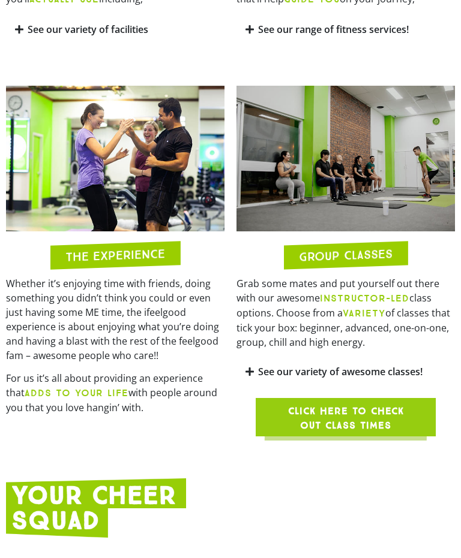  What do you see at coordinates (345, 313) in the screenshot?
I see `p: Grab some mates and put yourself out there with our awesome class options. Choose from a of class...` at bounding box center [345, 313].